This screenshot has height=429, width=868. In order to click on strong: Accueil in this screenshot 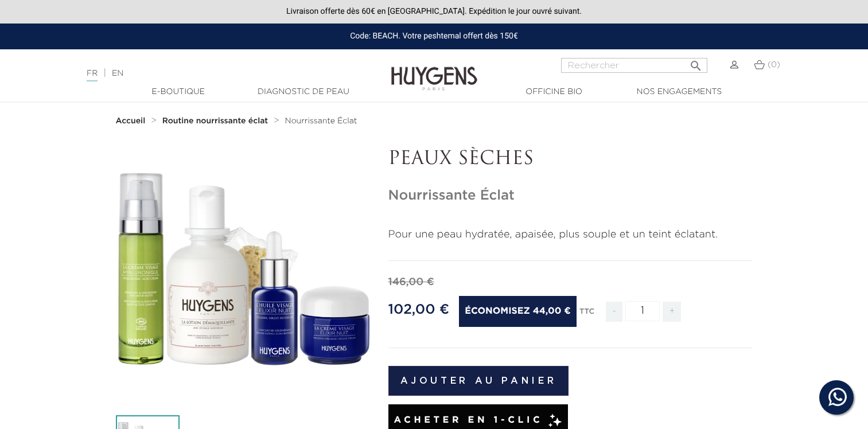, I will do `click(131, 121)`.